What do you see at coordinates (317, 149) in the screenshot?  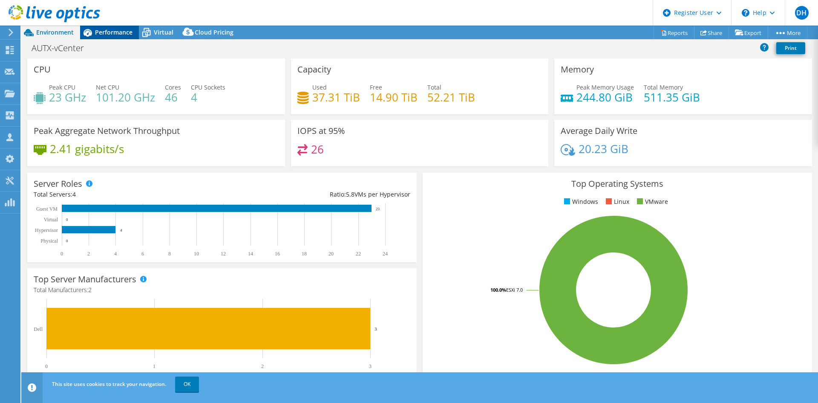 I see `h4: 26` at bounding box center [317, 149].